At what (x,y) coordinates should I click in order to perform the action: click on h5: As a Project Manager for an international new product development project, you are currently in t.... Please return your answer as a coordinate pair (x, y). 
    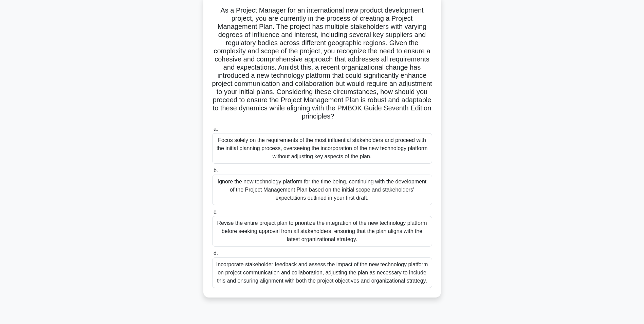
    Looking at the image, I should click on (322, 63).